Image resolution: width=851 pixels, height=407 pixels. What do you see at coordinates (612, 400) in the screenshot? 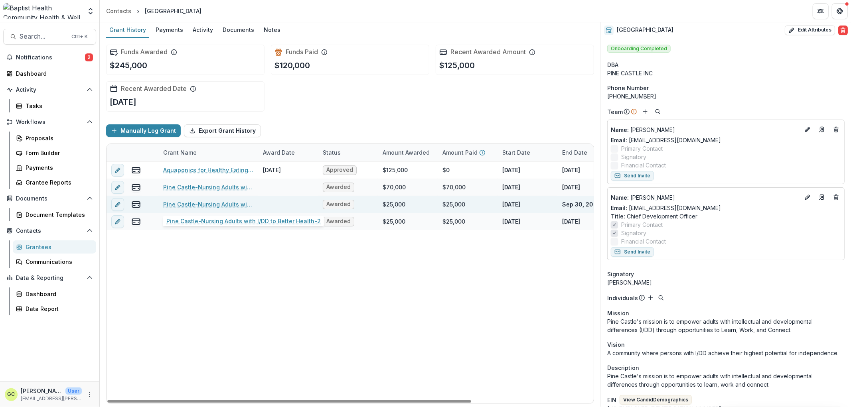
I see `p: EIN` at bounding box center [612, 400].